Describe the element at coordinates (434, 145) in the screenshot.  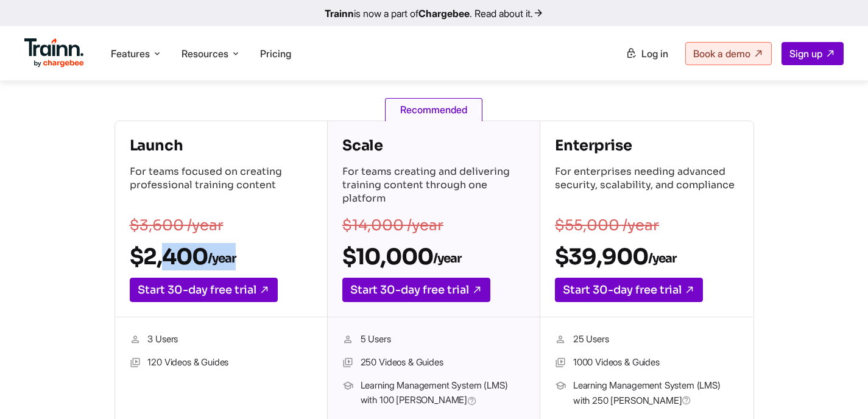
I see `h4: Scale` at that location.